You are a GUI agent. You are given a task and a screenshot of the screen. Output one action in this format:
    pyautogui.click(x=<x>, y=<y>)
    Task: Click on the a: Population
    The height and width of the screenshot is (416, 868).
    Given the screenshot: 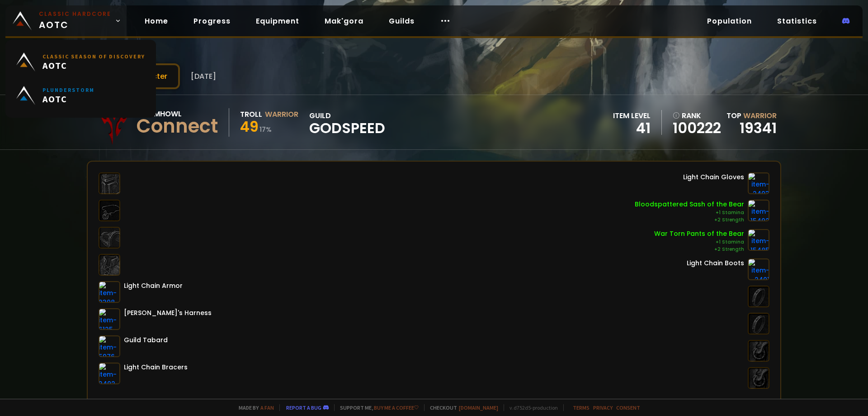 What is the action you would take?
    pyautogui.click(x=729, y=21)
    